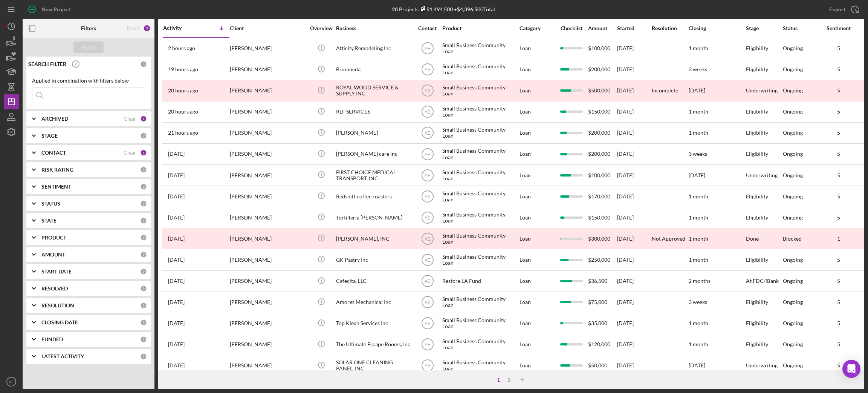  I want to click on b: FUNDED, so click(52, 339).